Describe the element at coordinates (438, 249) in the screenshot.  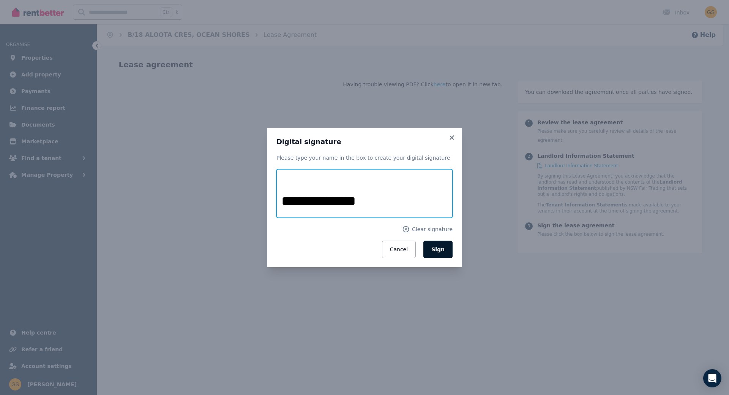
I see `button: Sign` at that location.